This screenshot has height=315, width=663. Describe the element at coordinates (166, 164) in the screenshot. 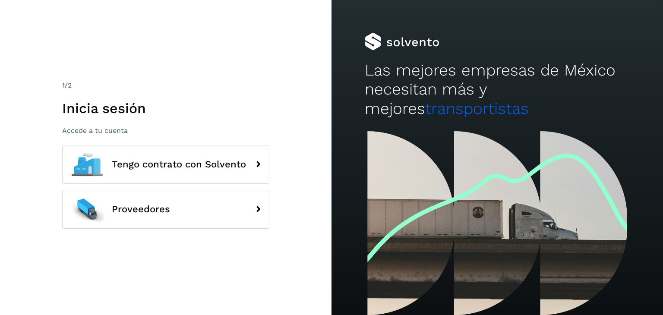

I see `button: Tengo contrato con Solvento` at that location.